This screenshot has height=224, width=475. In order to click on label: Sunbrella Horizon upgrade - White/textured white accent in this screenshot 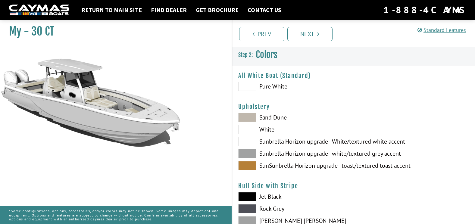, I will do `click(293, 142)`.